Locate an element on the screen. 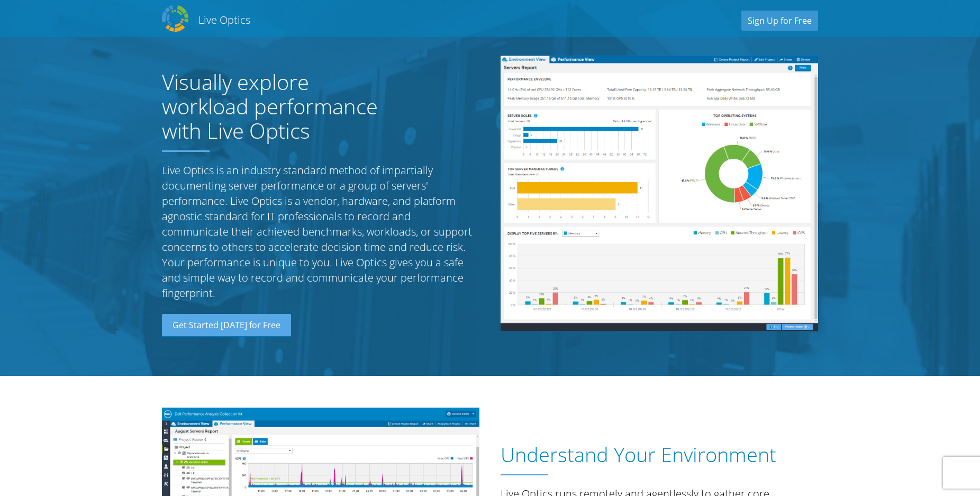 Image resolution: width=980 pixels, height=496 pixels. h1: Visually explore workload performance with Live Optics is located at coordinates (281, 106).